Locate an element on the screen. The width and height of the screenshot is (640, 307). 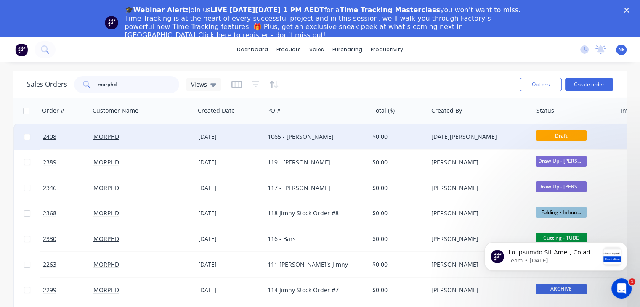
div: Created By is located at coordinates (446, 111).